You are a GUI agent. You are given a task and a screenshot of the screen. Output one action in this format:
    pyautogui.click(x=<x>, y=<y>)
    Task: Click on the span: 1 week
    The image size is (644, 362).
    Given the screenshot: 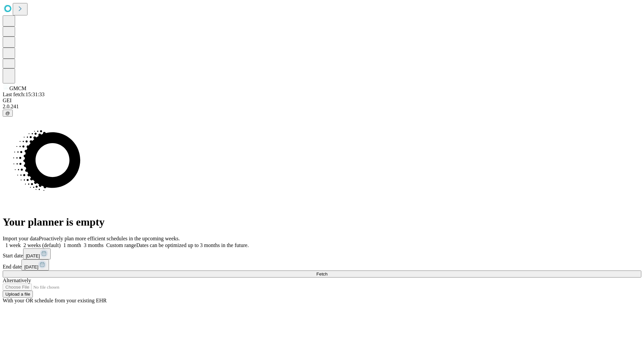 What is the action you would take?
    pyautogui.click(x=13, y=245)
    